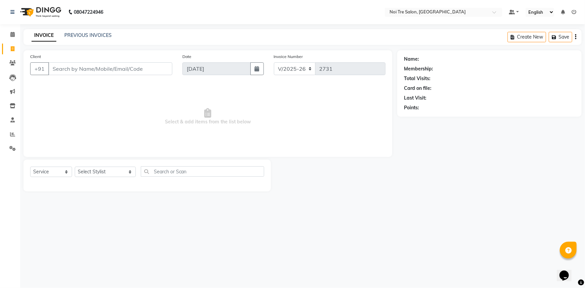 This screenshot has height=288, width=585. Describe the element at coordinates (208, 117) in the screenshot. I see `span: Select & add items from the list below` at that location.